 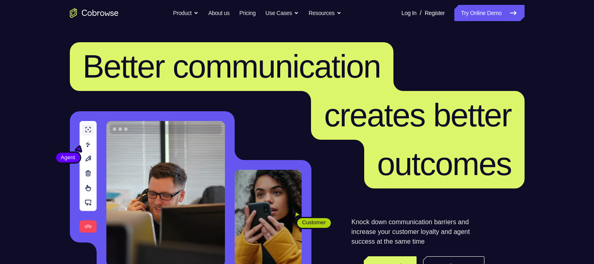 What do you see at coordinates (418, 232) in the screenshot?
I see `p: Knock down communication barriers and increase your customer loyalty and agent success at the sam...` at bounding box center [418, 232].